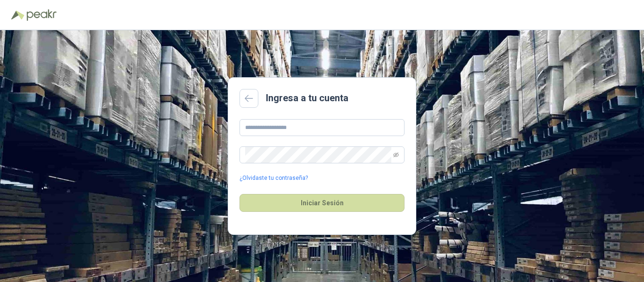 This screenshot has width=644, height=282. I want to click on a: ¿Olvidaste tu contraseña?, so click(274, 178).